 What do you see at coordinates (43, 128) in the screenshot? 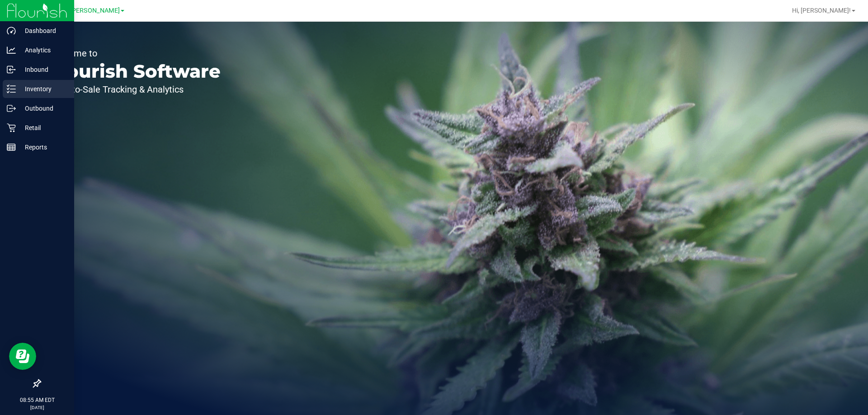
I see `p: Retail` at bounding box center [43, 128].